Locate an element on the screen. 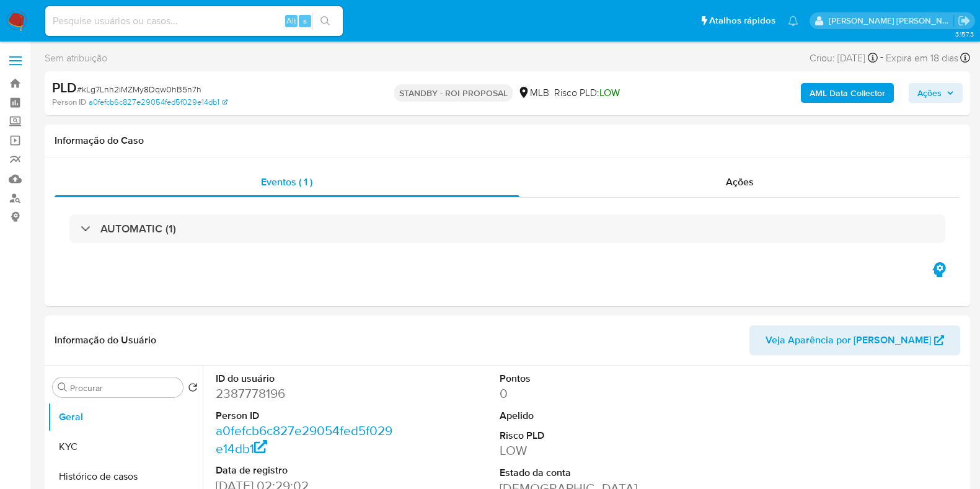 Image resolution: width=980 pixels, height=489 pixels. dt: ID do usuário is located at coordinates (304, 379).